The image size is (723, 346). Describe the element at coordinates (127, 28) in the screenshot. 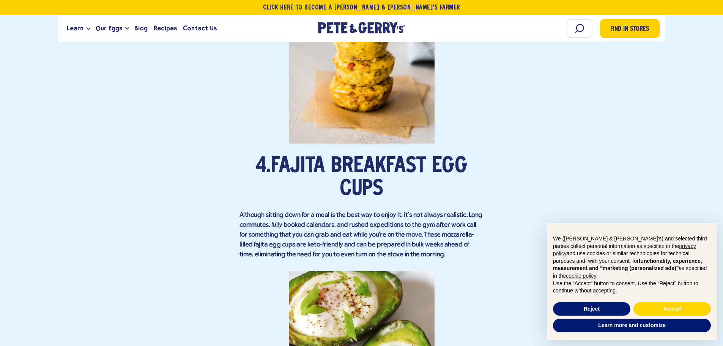

I see `button: Open the dropdown menu for Our Eggs` at that location.